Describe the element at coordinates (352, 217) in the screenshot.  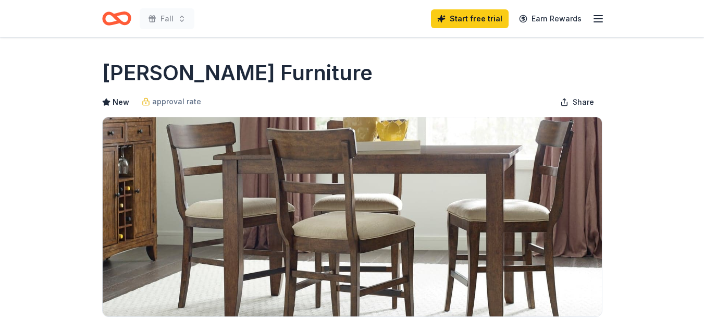
I see `img: Image for Jordan's Furniture` at that location.